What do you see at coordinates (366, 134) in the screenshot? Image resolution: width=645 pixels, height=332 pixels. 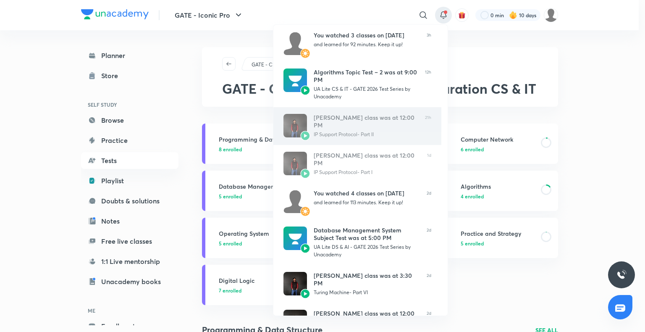 I see `div: IP Support Protocol- Part II` at bounding box center [366, 134].